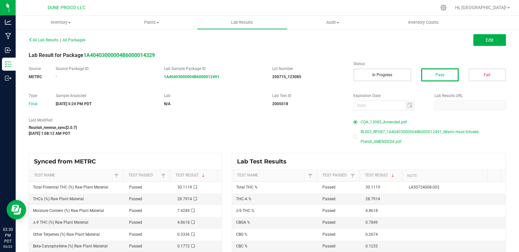 This screenshot has height=252, width=519. I want to click on a: Inventory Counts, so click(423, 22).